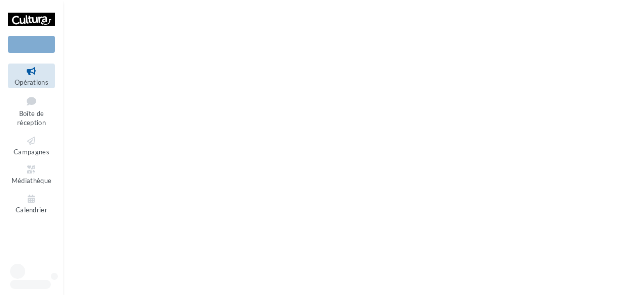 The height and width of the screenshot is (295, 644). I want to click on span: Opérations, so click(32, 82).